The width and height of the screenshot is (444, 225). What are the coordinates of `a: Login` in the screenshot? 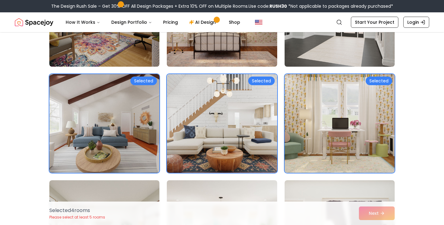 It's located at (416, 22).